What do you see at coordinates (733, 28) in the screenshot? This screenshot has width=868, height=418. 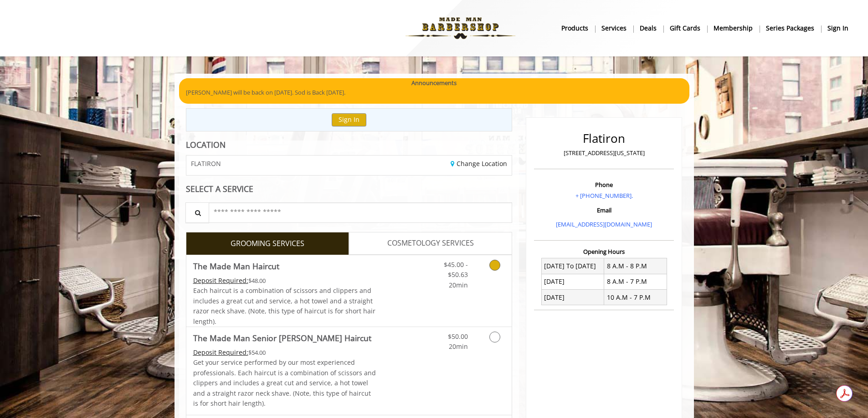 I see `b: Membership` at bounding box center [733, 28].